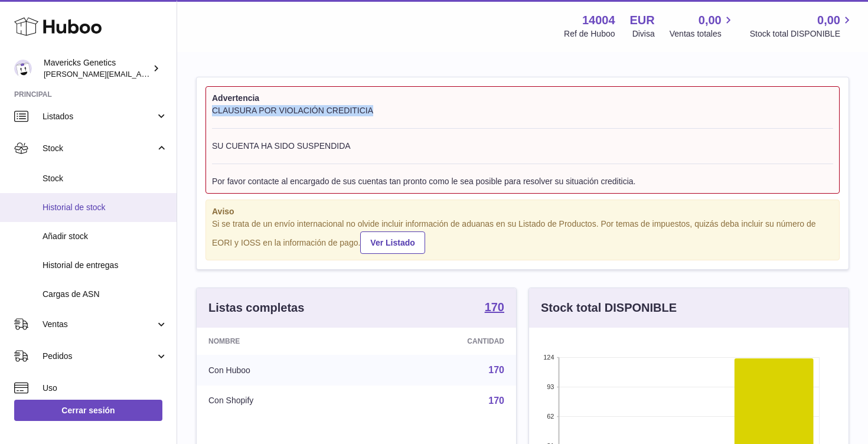 Image resolution: width=868 pixels, height=444 pixels. I want to click on span: Stock total DISPONIBLE, so click(802, 34).